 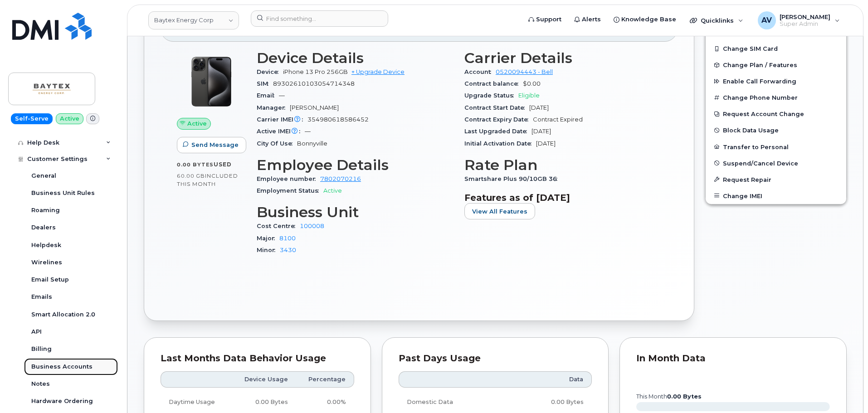 What do you see at coordinates (491, 95) in the screenshot?
I see `span: Upgrade Status` at bounding box center [491, 95].